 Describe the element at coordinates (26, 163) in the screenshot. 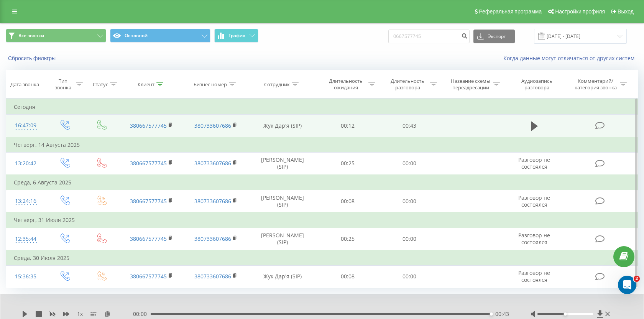

I see `div: 13:20:42` at that location.